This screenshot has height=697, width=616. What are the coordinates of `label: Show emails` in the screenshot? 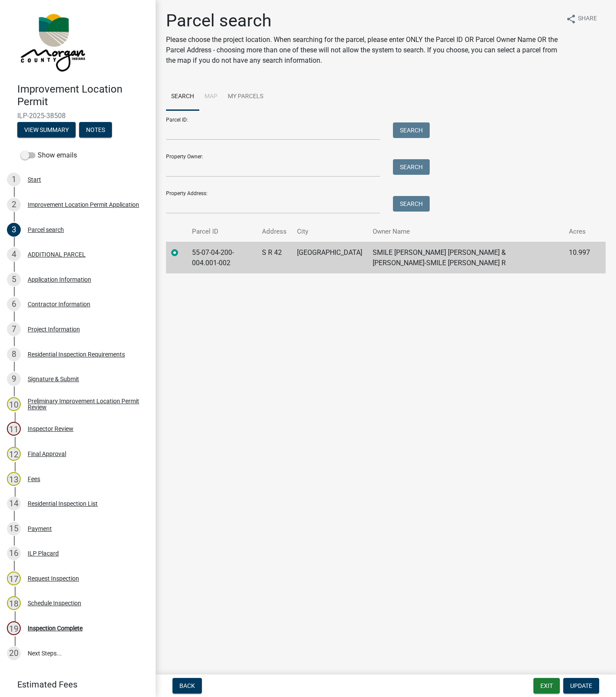 It's located at (49, 156).